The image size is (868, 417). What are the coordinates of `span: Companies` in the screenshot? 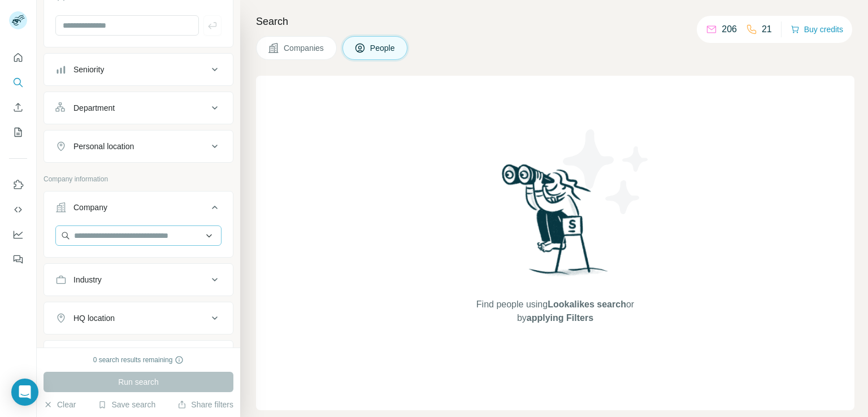 It's located at (304, 48).